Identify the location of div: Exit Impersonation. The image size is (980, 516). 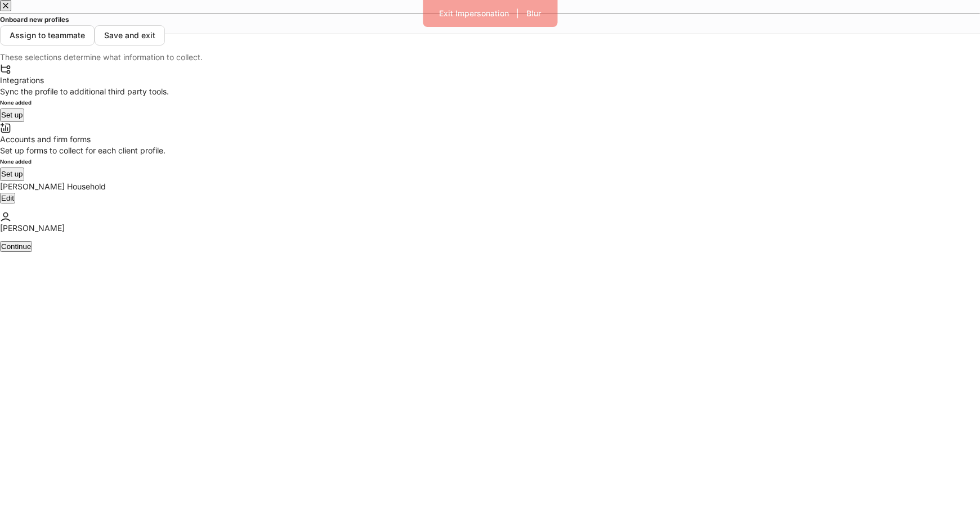
(474, 14).